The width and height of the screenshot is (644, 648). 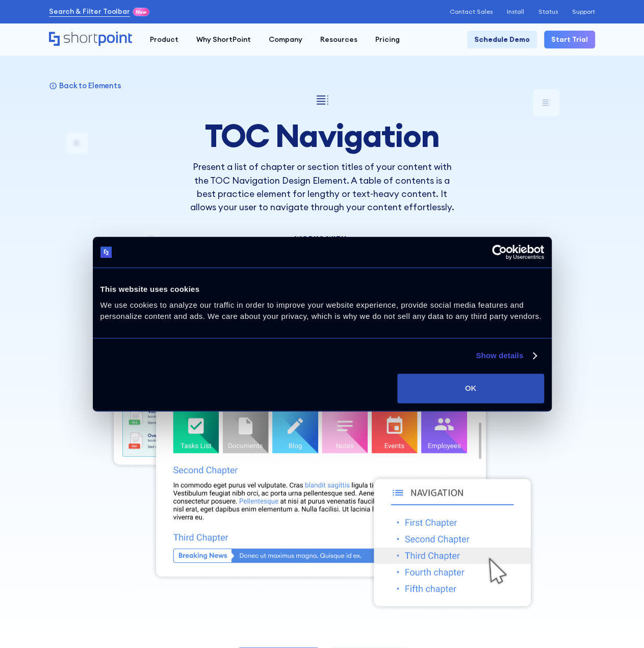 I want to click on div: Company, so click(x=286, y=39).